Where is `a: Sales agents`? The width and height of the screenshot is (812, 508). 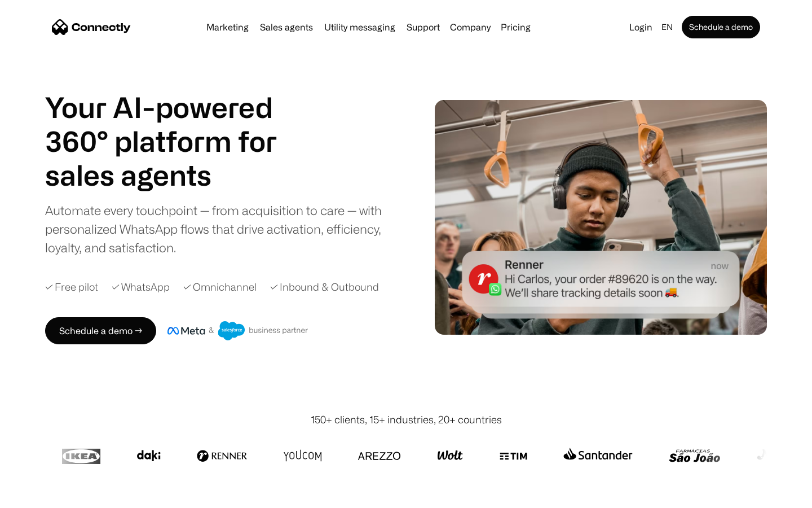 a: Sales agents is located at coordinates (286, 27).